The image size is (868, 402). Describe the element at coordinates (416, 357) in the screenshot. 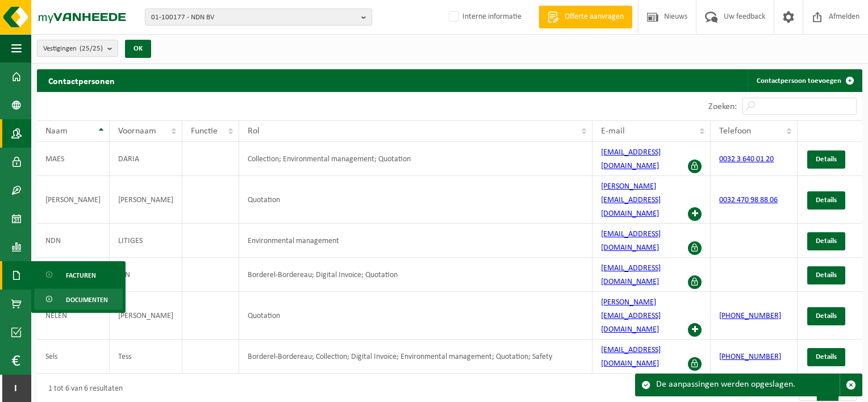

I see `td: Borderel-Bordereau; Collection; Digital Invoice; Environmental management; Quotation; Safety` at that location.